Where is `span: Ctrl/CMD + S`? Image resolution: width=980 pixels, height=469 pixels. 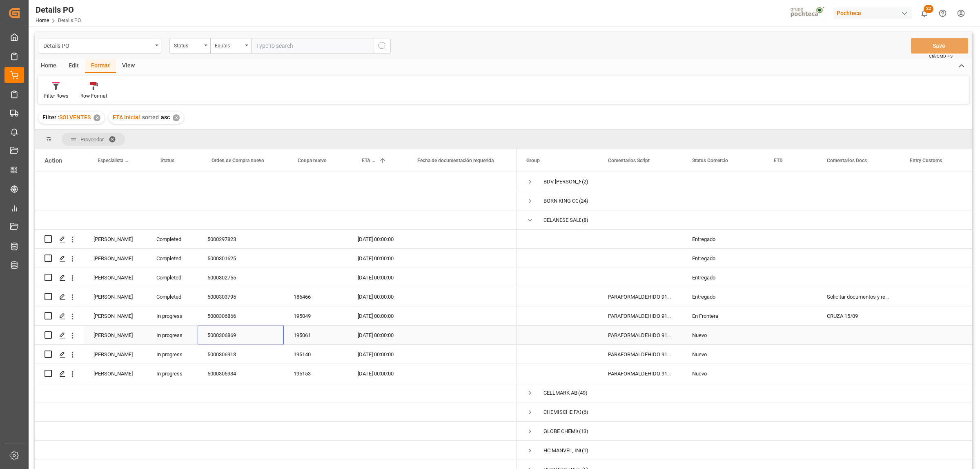 span: Ctrl/CMD + S is located at coordinates (941, 56).